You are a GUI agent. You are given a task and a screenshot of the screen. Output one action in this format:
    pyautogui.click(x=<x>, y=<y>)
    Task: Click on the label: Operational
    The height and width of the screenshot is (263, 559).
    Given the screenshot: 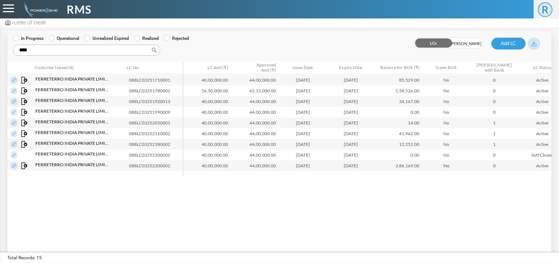 What is the action you would take?
    pyautogui.click(x=64, y=38)
    